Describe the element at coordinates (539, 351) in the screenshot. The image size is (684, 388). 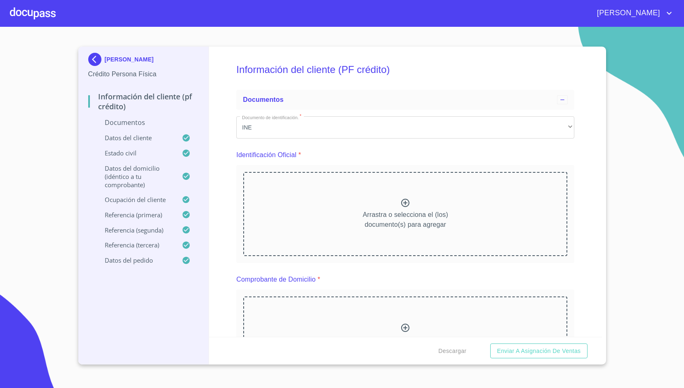
I see `span: Enviar a Asignación de Ventas` at that location.